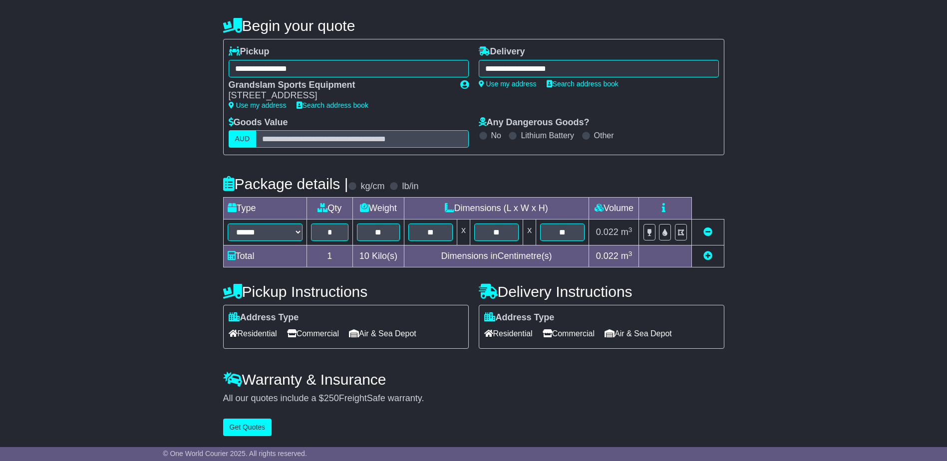 This screenshot has width=947, height=461. Describe the element at coordinates (604, 135) in the screenshot. I see `label: Other` at that location.